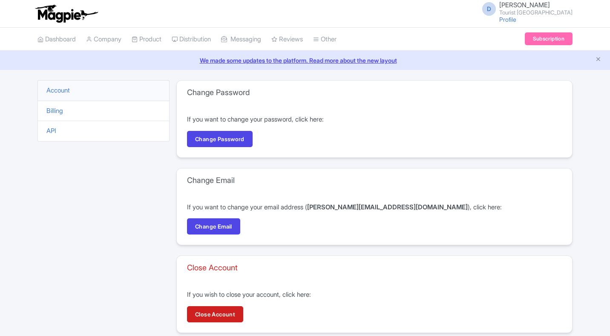 Image resolution: width=610 pixels, height=336 pixels. I want to click on a: Distribution, so click(191, 39).